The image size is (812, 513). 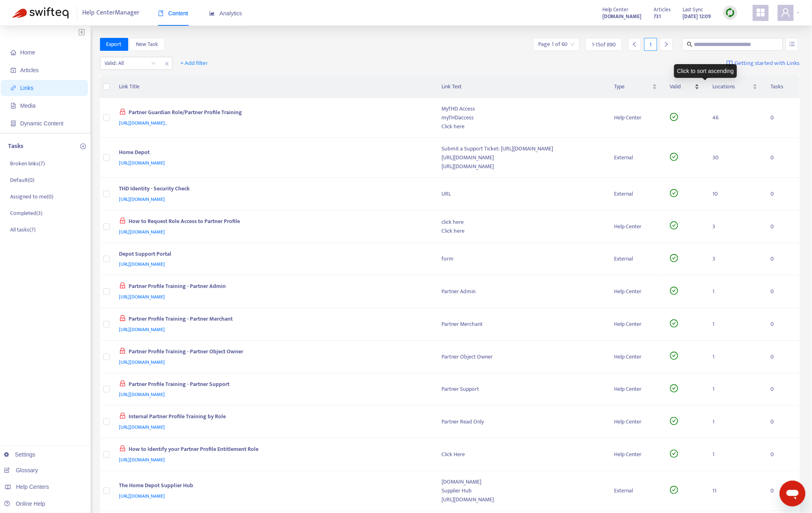 I want to click on span: file-image, so click(x=13, y=106).